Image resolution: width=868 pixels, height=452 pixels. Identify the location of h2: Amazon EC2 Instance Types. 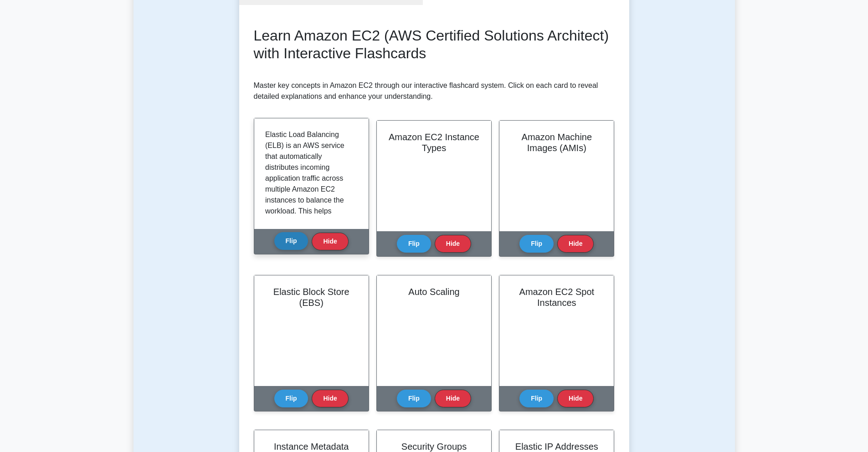
(434, 143).